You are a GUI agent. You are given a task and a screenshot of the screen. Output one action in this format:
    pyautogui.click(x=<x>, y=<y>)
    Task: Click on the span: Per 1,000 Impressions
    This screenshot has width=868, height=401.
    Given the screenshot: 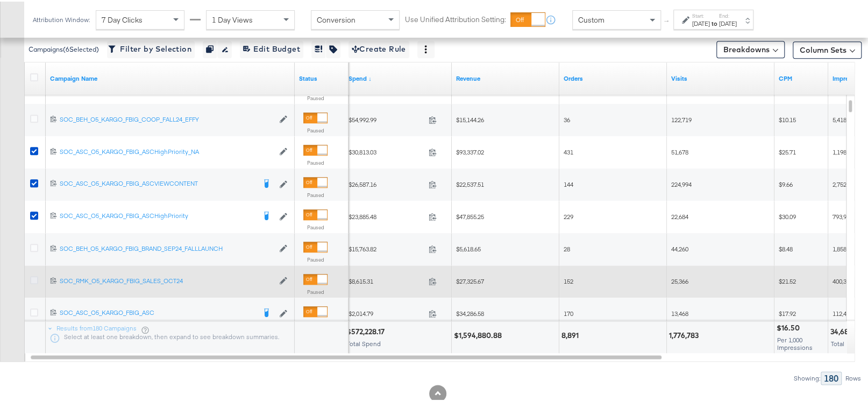 What is the action you would take?
    pyautogui.click(x=795, y=341)
    